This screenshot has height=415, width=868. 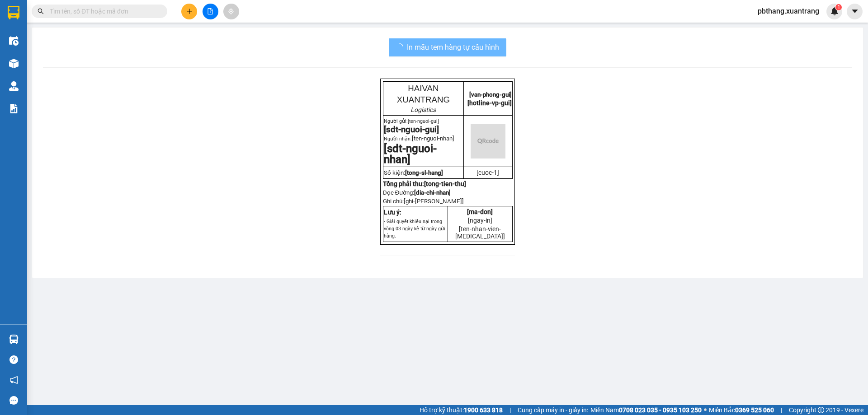 I want to click on strong: 0369 525 060, so click(x=754, y=410).